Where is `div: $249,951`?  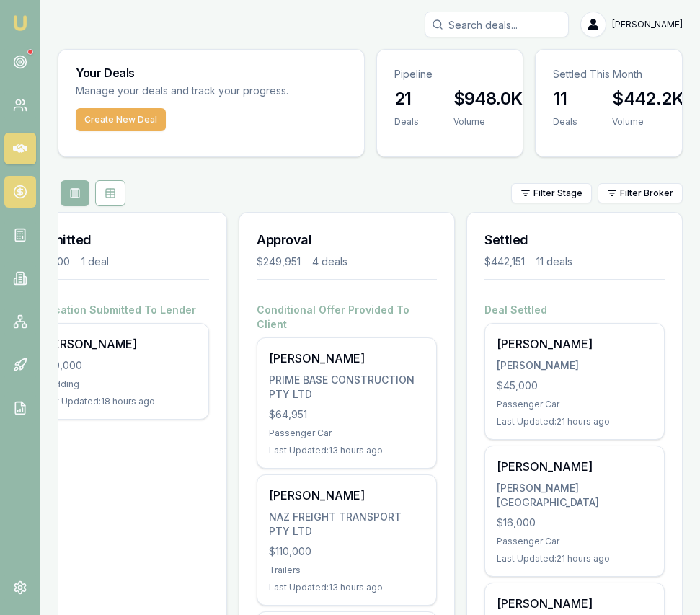
div: $249,951 is located at coordinates (278, 262).